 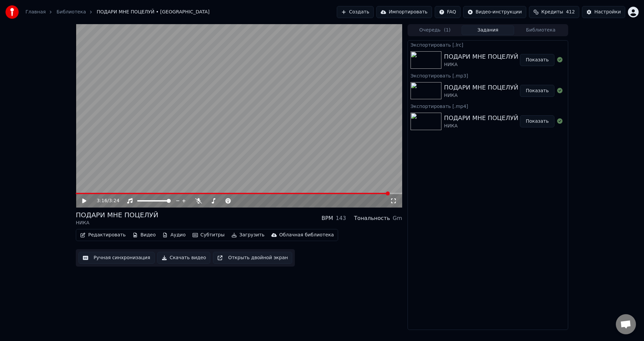 What do you see at coordinates (252, 258) in the screenshot?
I see `button: Открыть двойной экран` at bounding box center [252, 258].